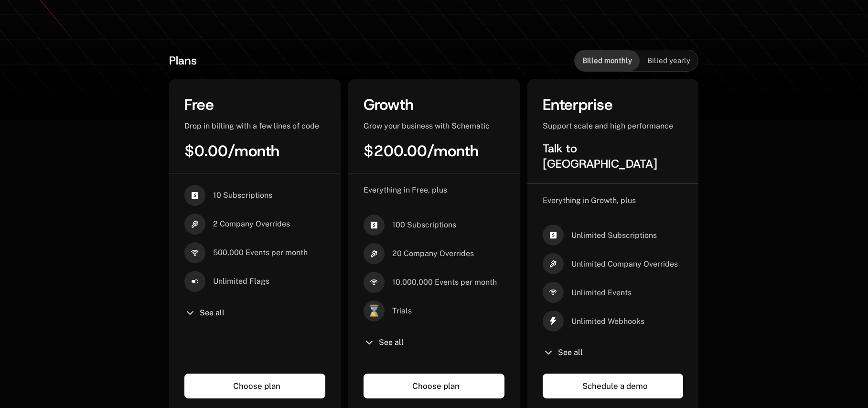  I want to click on span: Drop in billing with a few lines of code, so click(252, 126).